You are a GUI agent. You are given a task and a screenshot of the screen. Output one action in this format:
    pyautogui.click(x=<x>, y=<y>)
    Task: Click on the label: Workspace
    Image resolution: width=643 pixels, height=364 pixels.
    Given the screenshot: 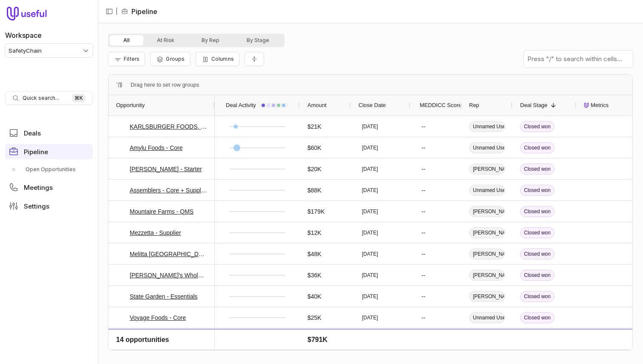 What is the action you would take?
    pyautogui.click(x=23, y=35)
    